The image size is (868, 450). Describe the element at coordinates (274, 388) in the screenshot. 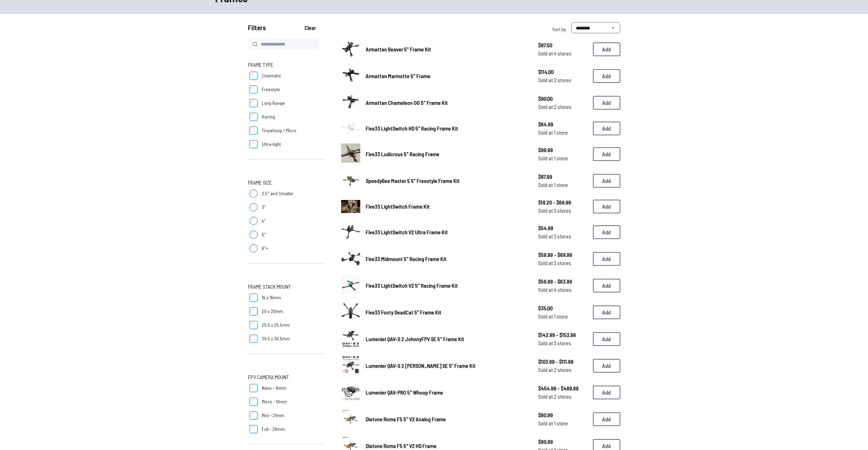

I see `span: Nano - 14mm` at that location.